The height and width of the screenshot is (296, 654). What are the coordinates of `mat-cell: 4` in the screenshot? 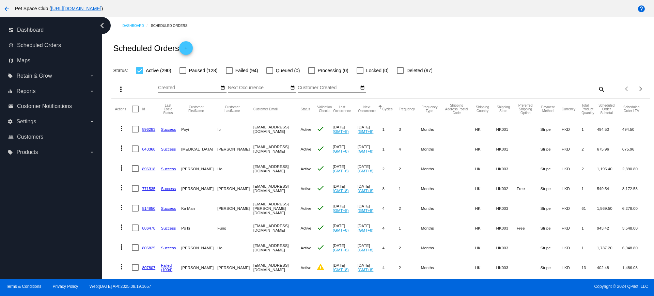 It's located at (410, 149).